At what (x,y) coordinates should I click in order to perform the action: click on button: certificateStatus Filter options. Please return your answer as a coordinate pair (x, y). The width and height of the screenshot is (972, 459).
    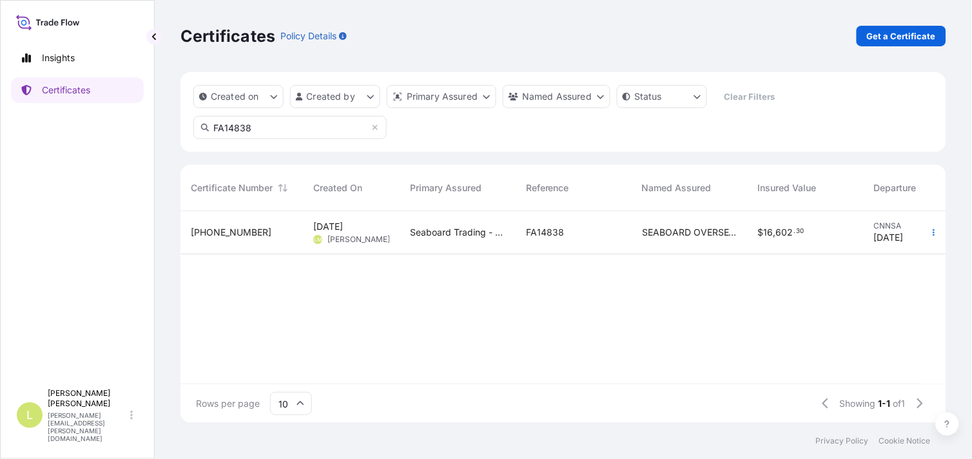
    Looking at the image, I should click on (662, 97).